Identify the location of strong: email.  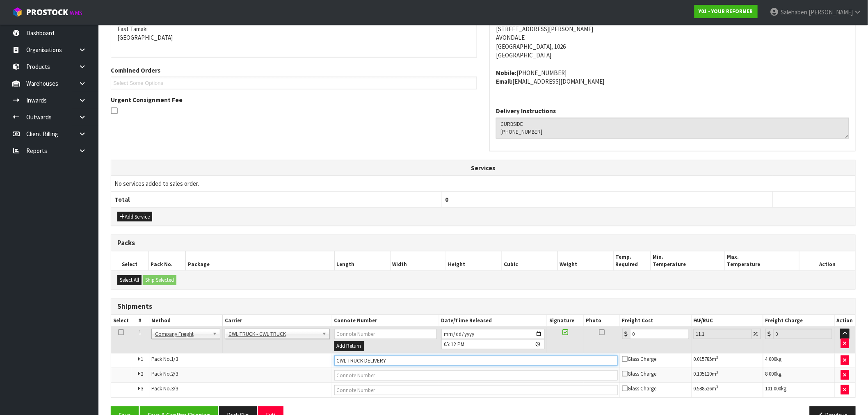
(504, 81).